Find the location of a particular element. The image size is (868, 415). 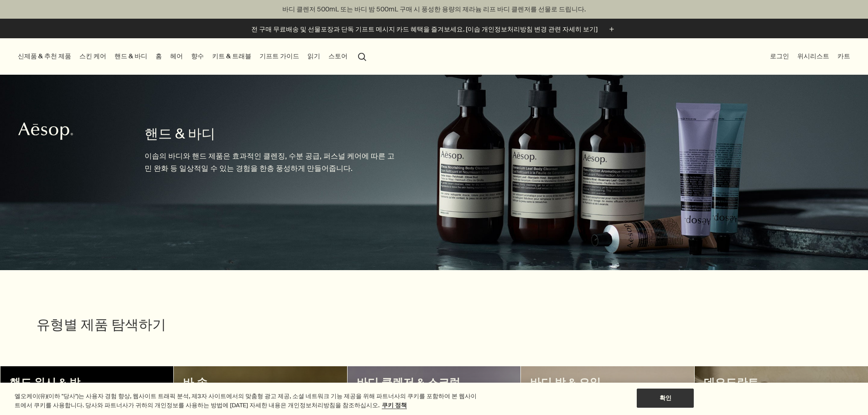

h3: 바디 밤 & 오일 is located at coordinates (607, 383).